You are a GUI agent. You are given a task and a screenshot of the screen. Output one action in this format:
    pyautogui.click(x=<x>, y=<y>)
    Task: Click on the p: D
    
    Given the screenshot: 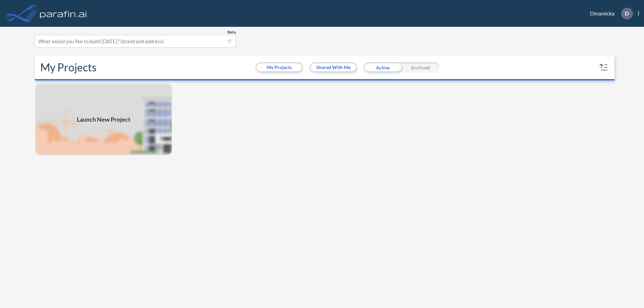 What is the action you would take?
    pyautogui.click(x=627, y=14)
    